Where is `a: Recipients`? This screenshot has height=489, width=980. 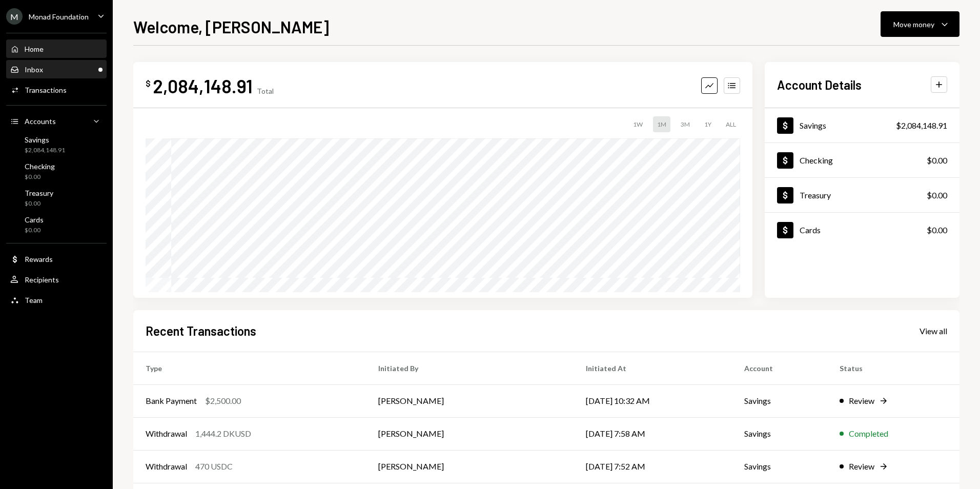
a: Recipients is located at coordinates (56, 279).